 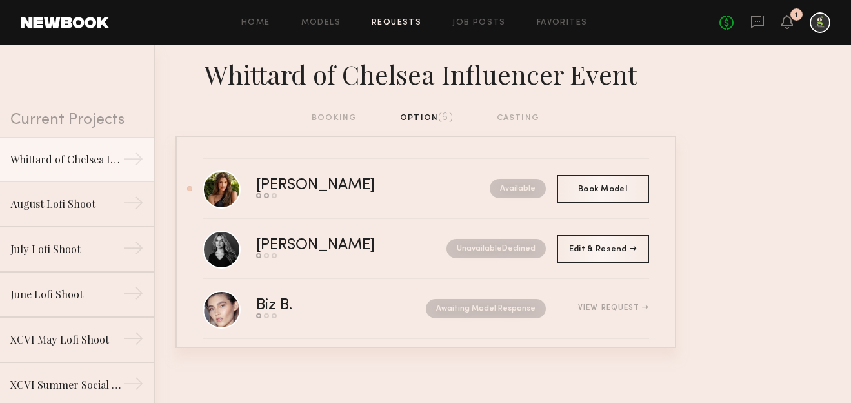 I want to click on div: XCVI May Lofi Shoot, so click(x=66, y=340).